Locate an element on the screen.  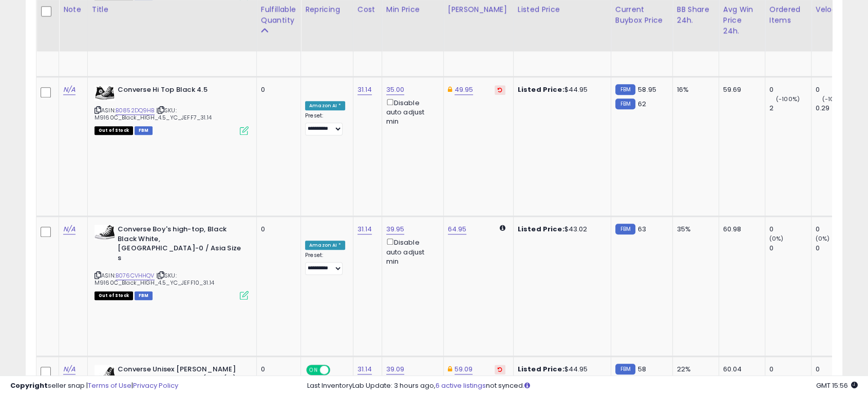
span: | SKU: M9160C_Black_HIGH_4.5_YC_JEFF10_31.14 is located at coordinates (154, 279).